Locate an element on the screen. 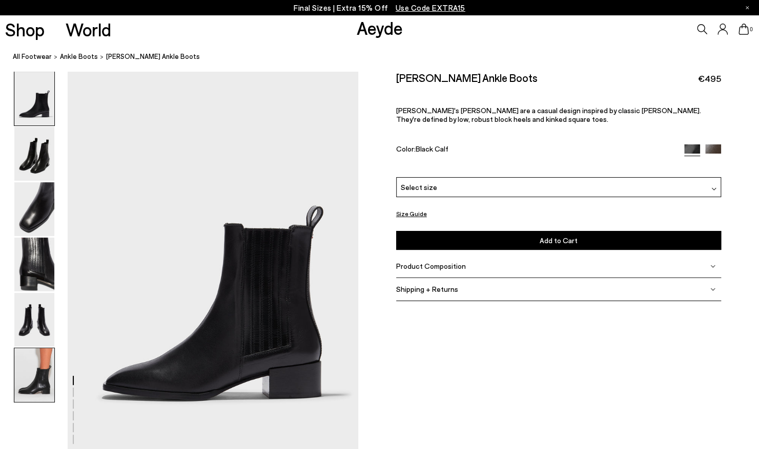 The width and height of the screenshot is (759, 449). img: Neil Leather Ankle Boots - Image 2 is located at coordinates (34, 154).